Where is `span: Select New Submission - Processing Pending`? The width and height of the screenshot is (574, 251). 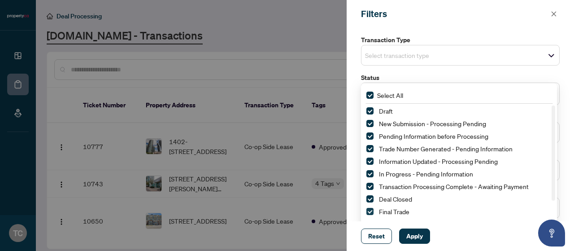 span: Select New Submission - Processing Pending is located at coordinates (370, 123).